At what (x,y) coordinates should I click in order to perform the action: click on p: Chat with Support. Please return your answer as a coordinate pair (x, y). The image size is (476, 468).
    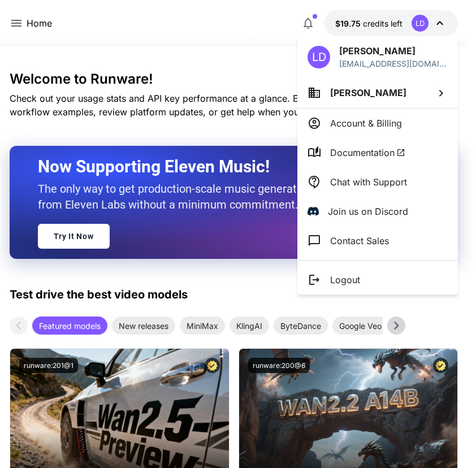
    Looking at the image, I should click on (368, 182).